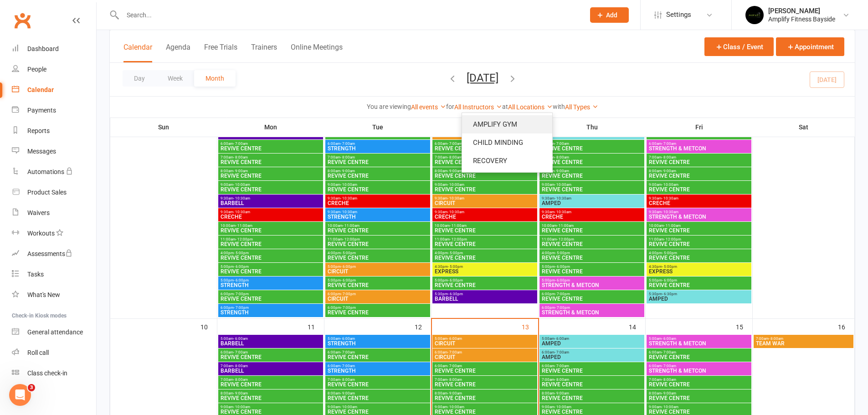 The width and height of the screenshot is (868, 415). I want to click on span: CRECHE, so click(699, 203).